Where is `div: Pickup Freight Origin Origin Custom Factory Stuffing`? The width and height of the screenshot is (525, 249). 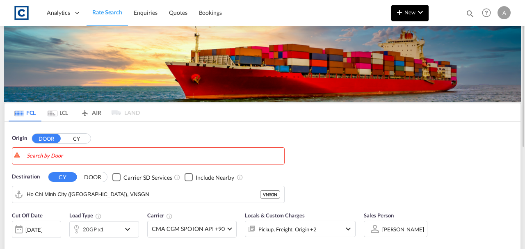 div: Pickup Freight Origin Origin Custom Factory Stuffing is located at coordinates (288, 229).